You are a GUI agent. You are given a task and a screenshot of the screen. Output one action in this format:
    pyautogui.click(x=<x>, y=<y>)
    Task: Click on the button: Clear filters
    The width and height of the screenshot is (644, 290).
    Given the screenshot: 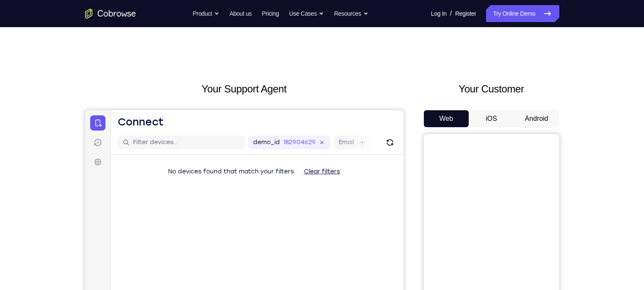 What is the action you would take?
    pyautogui.click(x=237, y=62)
    